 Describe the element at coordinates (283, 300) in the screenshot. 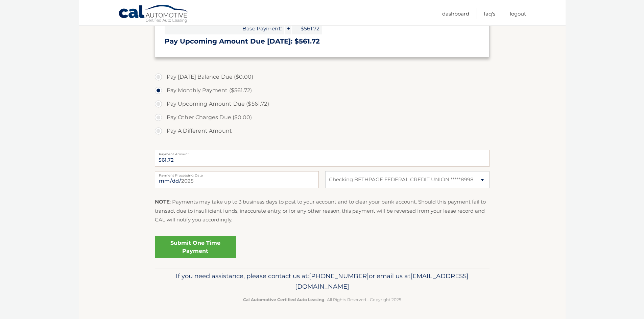

I see `strong: Cal Automotive Certified Auto Leasing` at that location.